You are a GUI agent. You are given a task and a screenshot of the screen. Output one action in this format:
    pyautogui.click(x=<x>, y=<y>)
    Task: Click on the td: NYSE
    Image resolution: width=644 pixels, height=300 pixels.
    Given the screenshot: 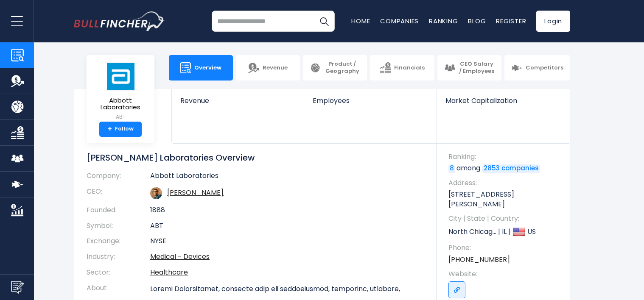 What is the action you would take?
    pyautogui.click(x=287, y=241)
    